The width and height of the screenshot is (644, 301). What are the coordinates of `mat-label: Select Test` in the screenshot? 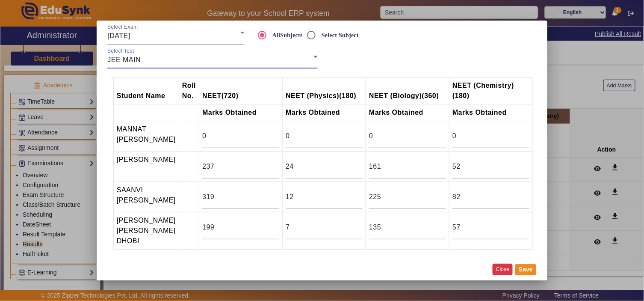 It's located at (121, 51).